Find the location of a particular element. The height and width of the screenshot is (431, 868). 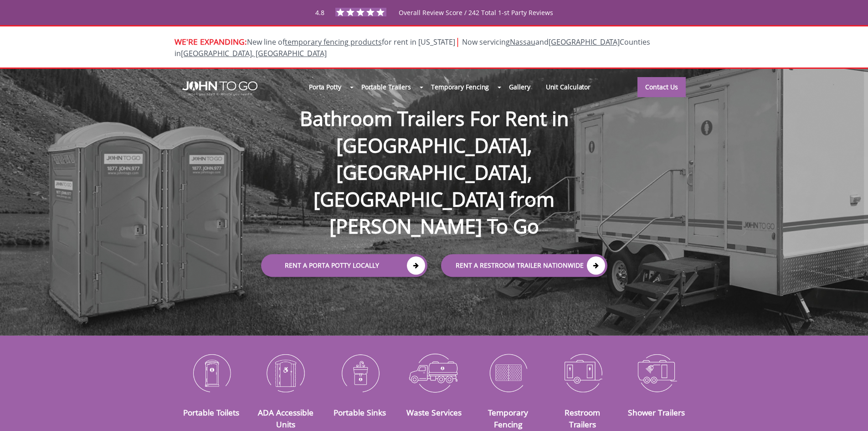

a: Contact Us is located at coordinates (662, 87).